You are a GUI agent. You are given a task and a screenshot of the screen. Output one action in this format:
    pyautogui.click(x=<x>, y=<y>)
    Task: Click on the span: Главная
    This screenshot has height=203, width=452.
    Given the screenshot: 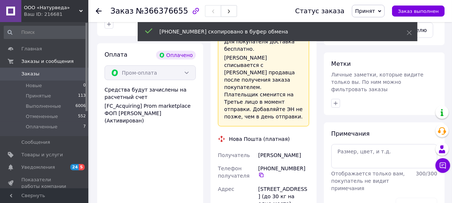 What is the action you would take?
    pyautogui.click(x=32, y=49)
    